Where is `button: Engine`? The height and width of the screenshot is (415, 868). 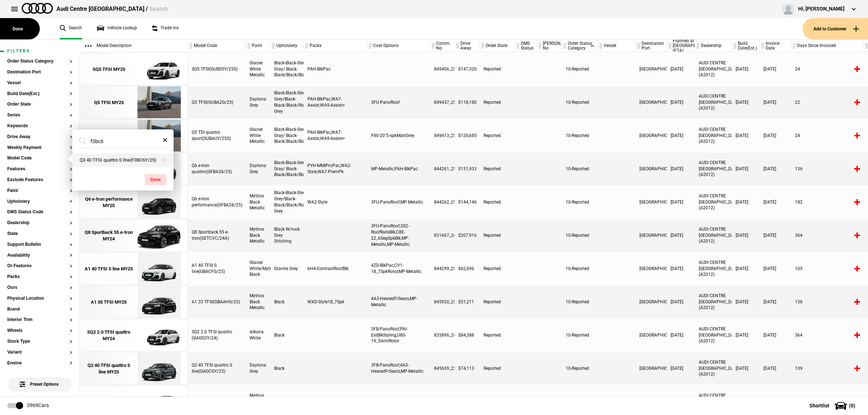
button: Engine is located at coordinates (40, 363).